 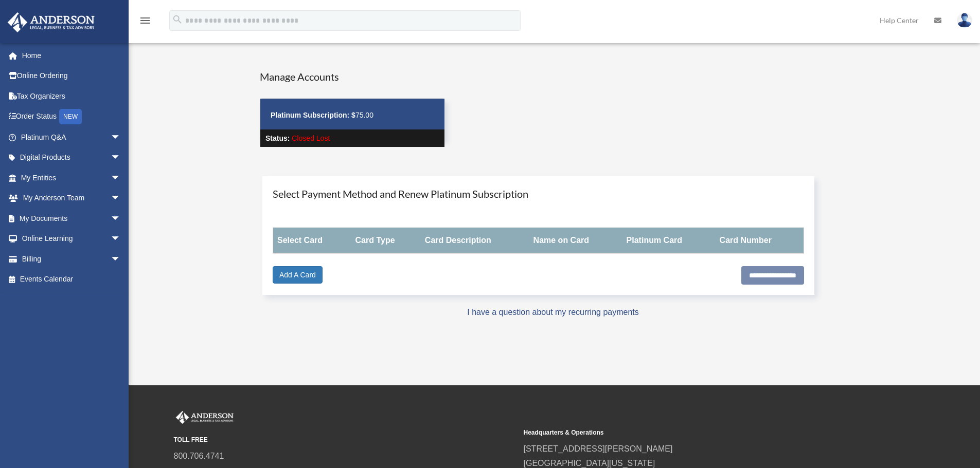 What do you see at coordinates (312, 241) in the screenshot?
I see `th: Select Card` at bounding box center [312, 241].